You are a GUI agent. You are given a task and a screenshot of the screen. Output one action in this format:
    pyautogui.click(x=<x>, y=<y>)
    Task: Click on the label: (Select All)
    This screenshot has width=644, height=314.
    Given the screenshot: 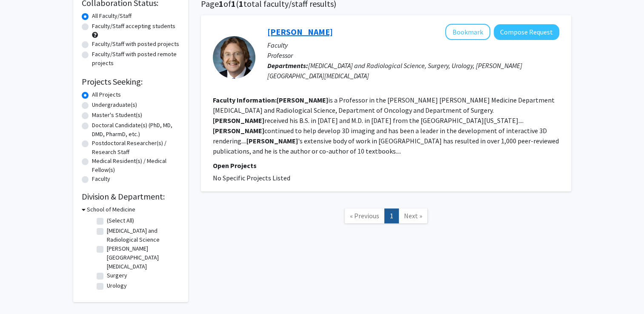 What is the action you would take?
    pyautogui.click(x=121, y=220)
    